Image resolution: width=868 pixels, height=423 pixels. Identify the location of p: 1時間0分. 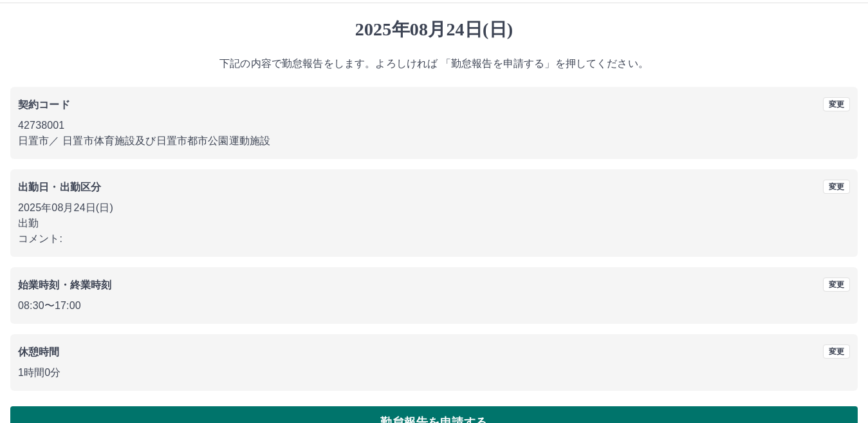
(434, 372).